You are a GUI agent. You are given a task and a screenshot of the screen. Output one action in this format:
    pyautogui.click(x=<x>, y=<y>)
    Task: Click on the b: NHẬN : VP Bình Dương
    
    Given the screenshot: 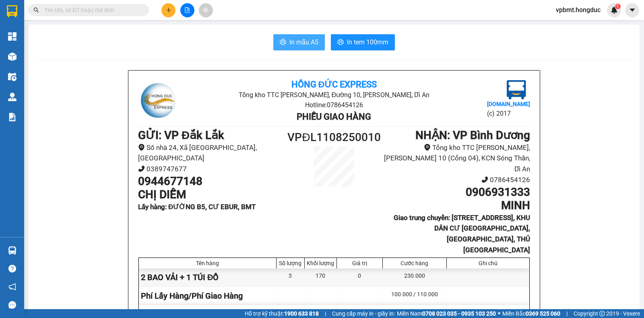 What is the action you would take?
    pyautogui.click(x=472, y=135)
    